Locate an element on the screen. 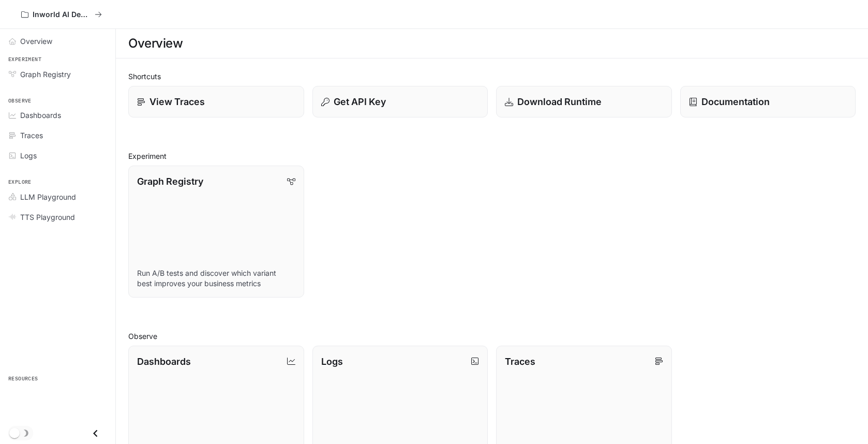 This screenshot has height=444, width=868. span: Dark mode toggle is located at coordinates (14, 433).